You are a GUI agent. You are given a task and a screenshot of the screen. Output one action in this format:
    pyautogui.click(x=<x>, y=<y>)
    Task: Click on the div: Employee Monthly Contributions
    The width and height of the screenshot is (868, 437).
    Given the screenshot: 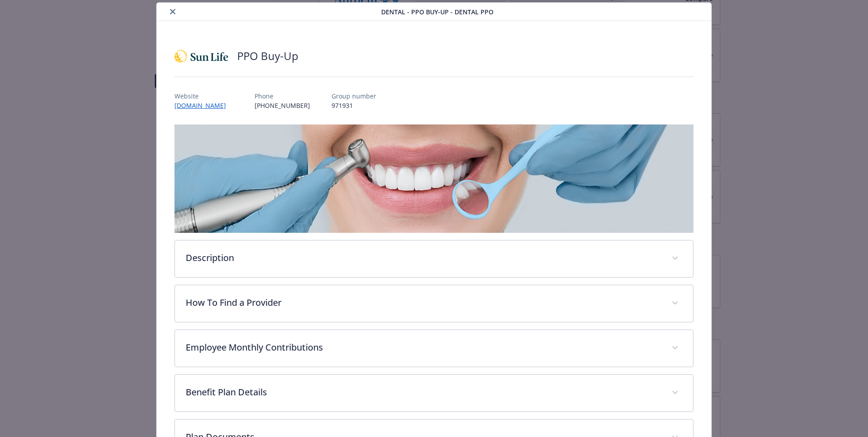 What is the action you would take?
    pyautogui.click(x=434, y=348)
    